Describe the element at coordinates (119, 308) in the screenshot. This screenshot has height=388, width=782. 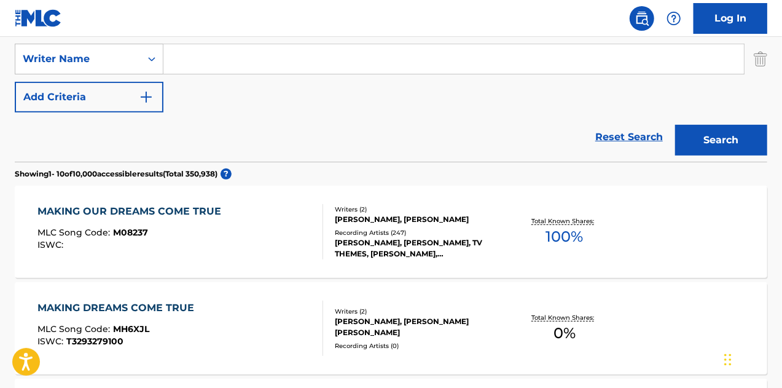
I see `div: MAKING DREAMS COME TRUE` at that location.